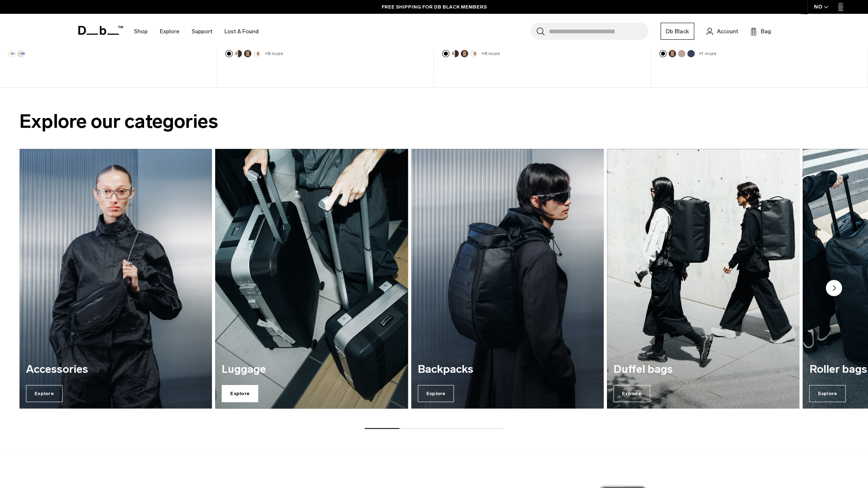 This screenshot has width=868, height=488. I want to click on div: 2 / 7, so click(311, 278).